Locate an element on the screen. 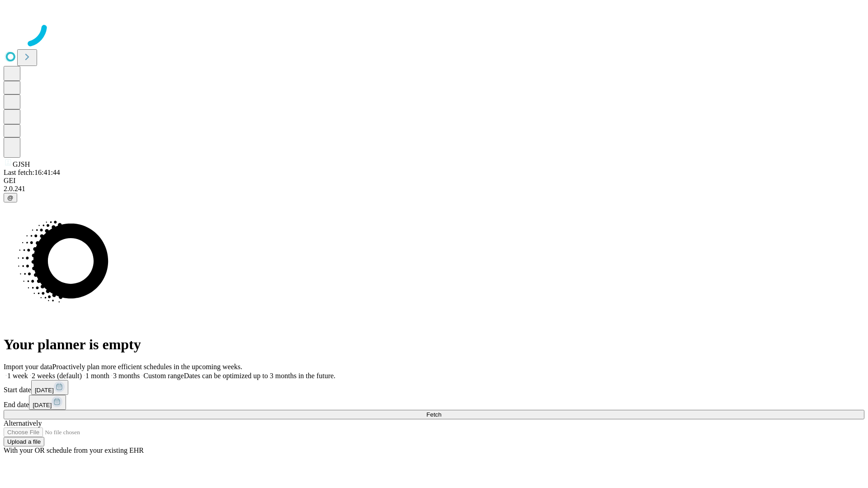 The width and height of the screenshot is (868, 488). div: Start date is located at coordinates (434, 387).